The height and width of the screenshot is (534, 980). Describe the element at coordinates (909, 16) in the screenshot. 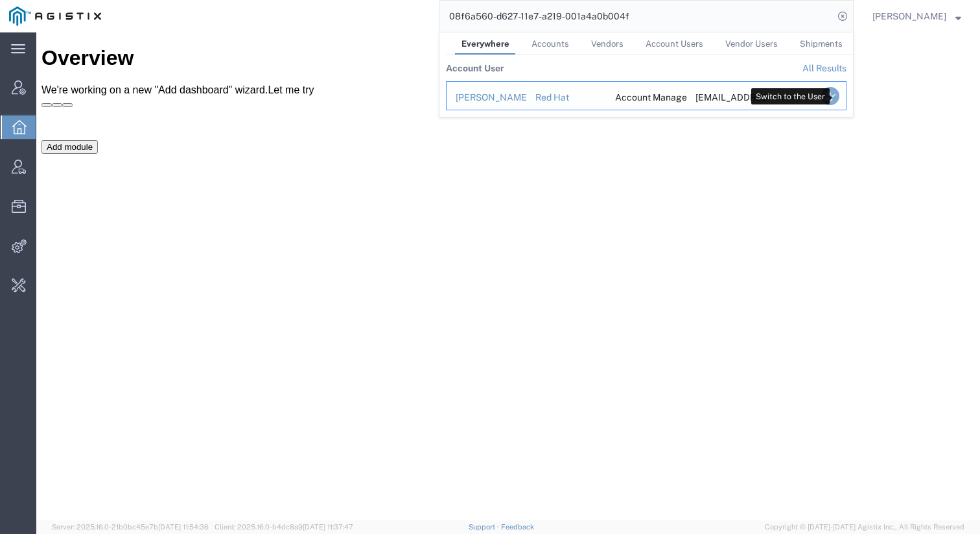

I see `span: Daria Moshkova` at that location.